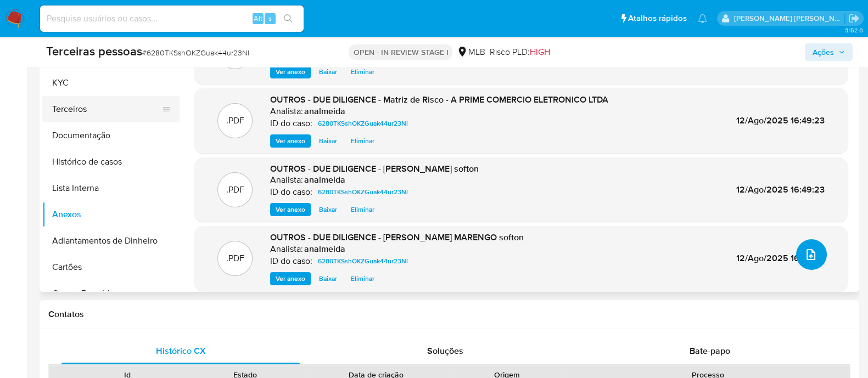  Describe the element at coordinates (106, 109) in the screenshot. I see `button: Terceiros` at that location.